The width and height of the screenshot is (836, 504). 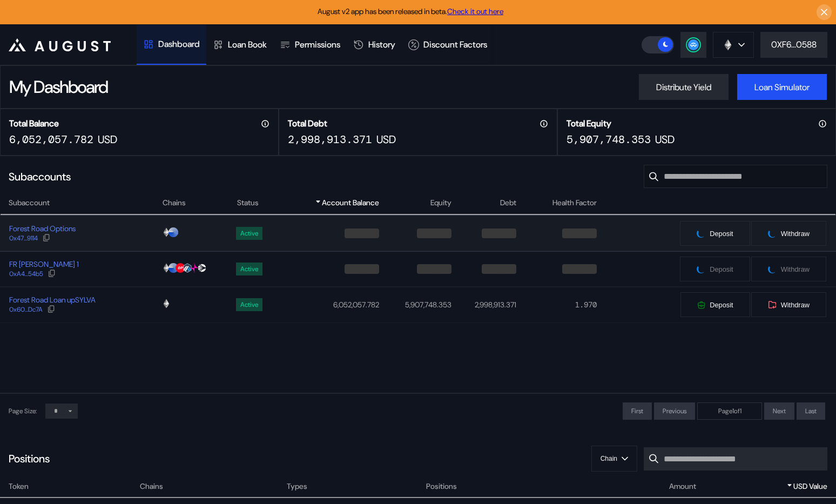 What do you see at coordinates (448, 45) in the screenshot?
I see `a: Discount Factors` at bounding box center [448, 45].